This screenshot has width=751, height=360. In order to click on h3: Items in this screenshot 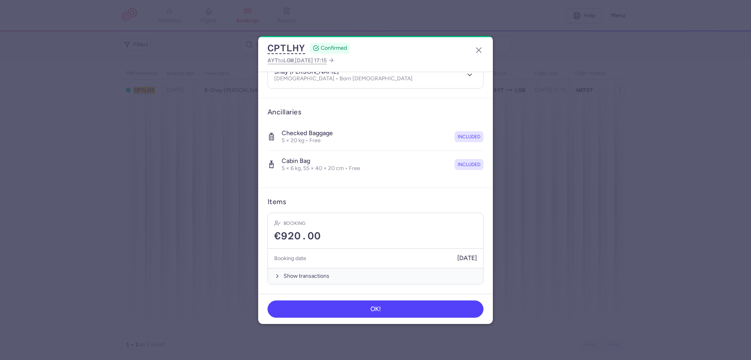, I will do `click(277, 202)`.